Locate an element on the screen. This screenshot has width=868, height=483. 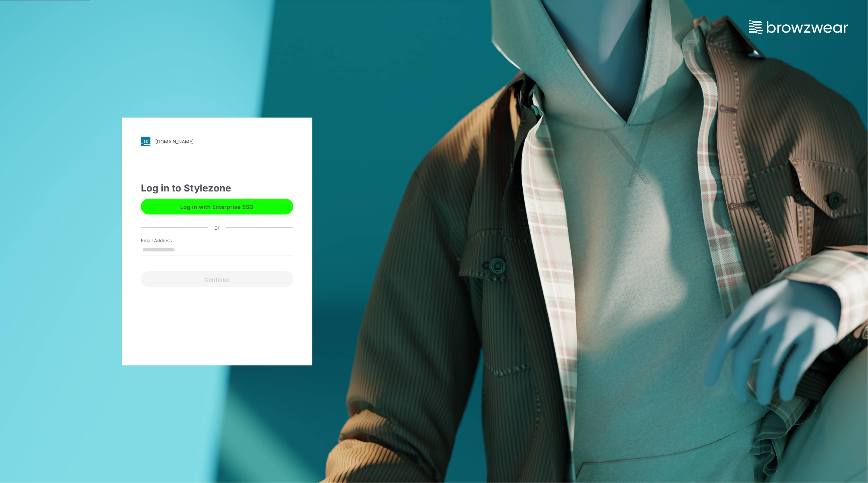
button: Log in with Enterprise SSO is located at coordinates (217, 206).